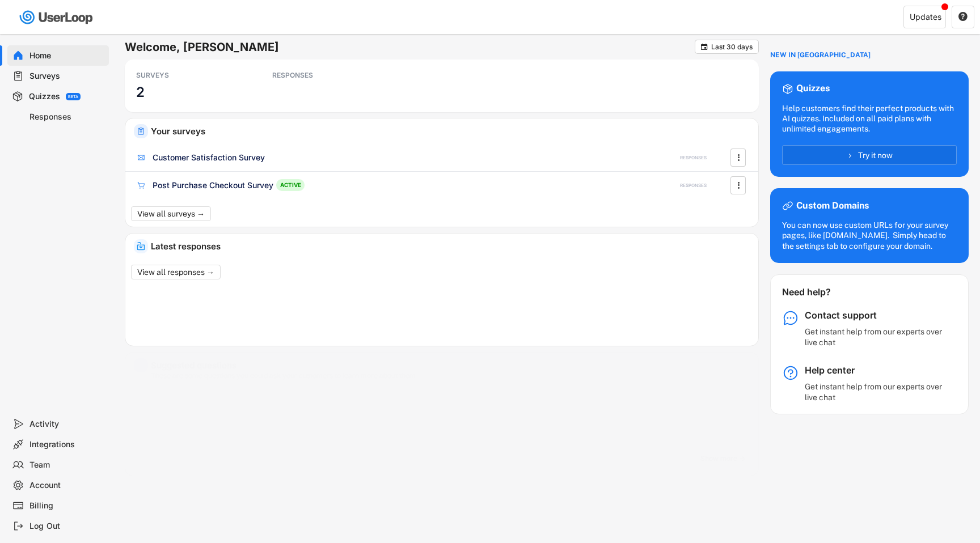  I want to click on div: Team, so click(67, 465).